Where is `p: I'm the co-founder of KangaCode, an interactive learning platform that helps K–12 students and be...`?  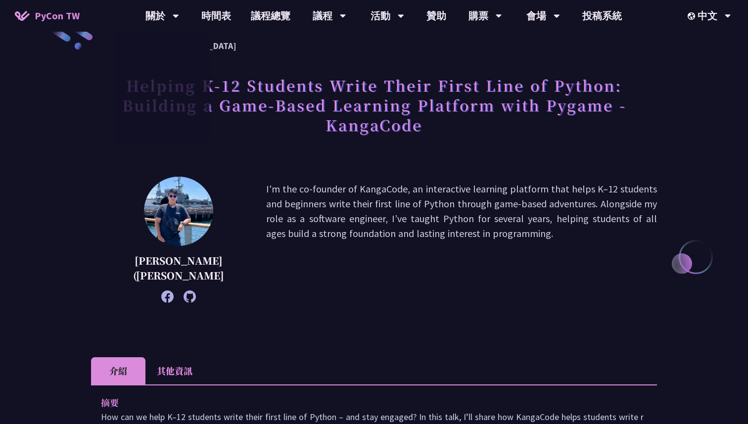
p: I'm the co-founder of KangaCode, an interactive learning platform that helps K–12 students and be... is located at coordinates (461, 239).